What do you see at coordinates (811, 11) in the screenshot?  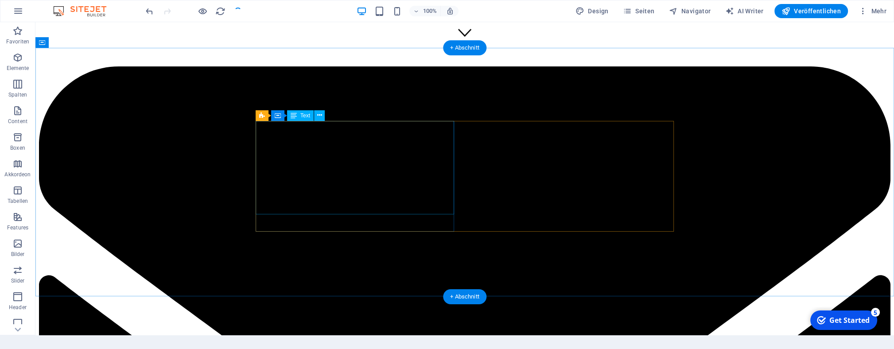 I see `button: Veröffentlichen` at bounding box center [811, 11].